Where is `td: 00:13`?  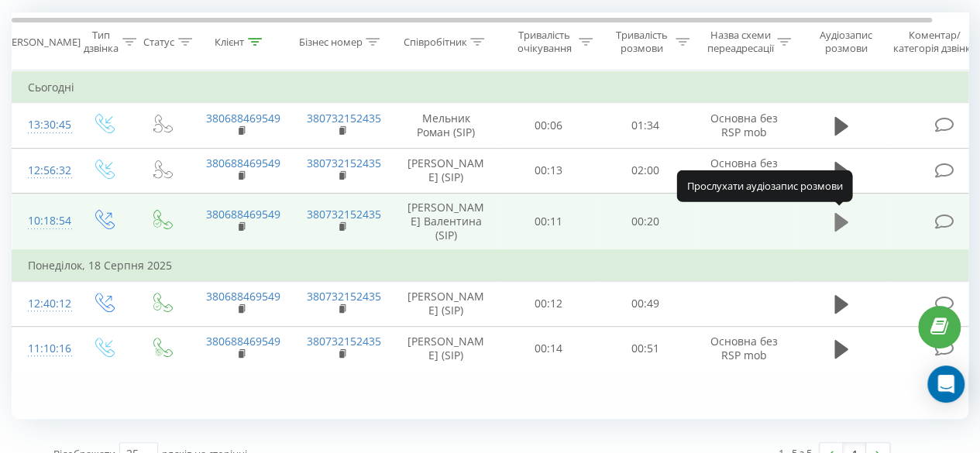 td: 00:13 is located at coordinates (548, 170).